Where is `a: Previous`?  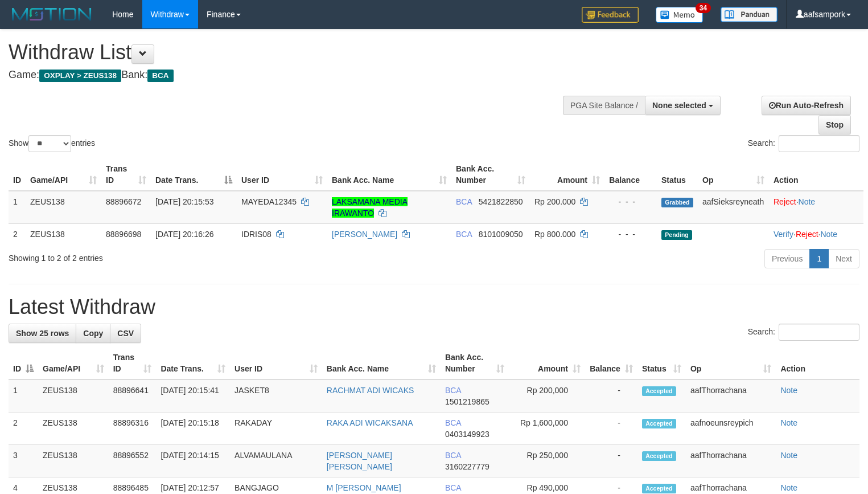 a: Previous is located at coordinates (787, 258).